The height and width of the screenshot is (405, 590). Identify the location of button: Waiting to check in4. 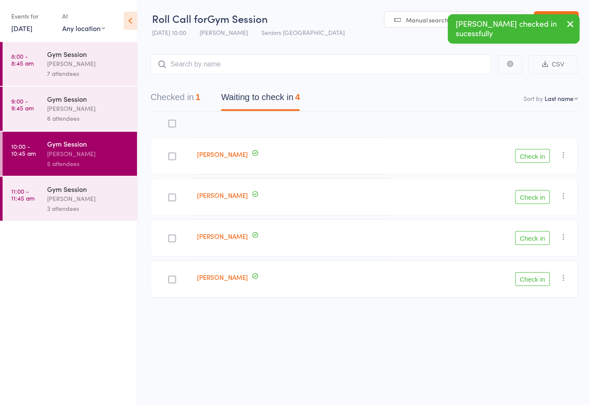
(260, 100).